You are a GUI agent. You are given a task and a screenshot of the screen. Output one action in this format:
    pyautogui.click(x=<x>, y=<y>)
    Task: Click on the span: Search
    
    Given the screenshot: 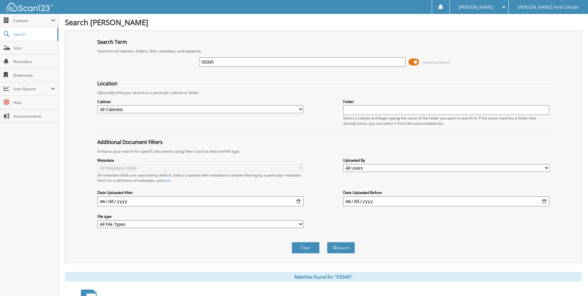 What is the action you would take?
    pyautogui.click(x=34, y=34)
    